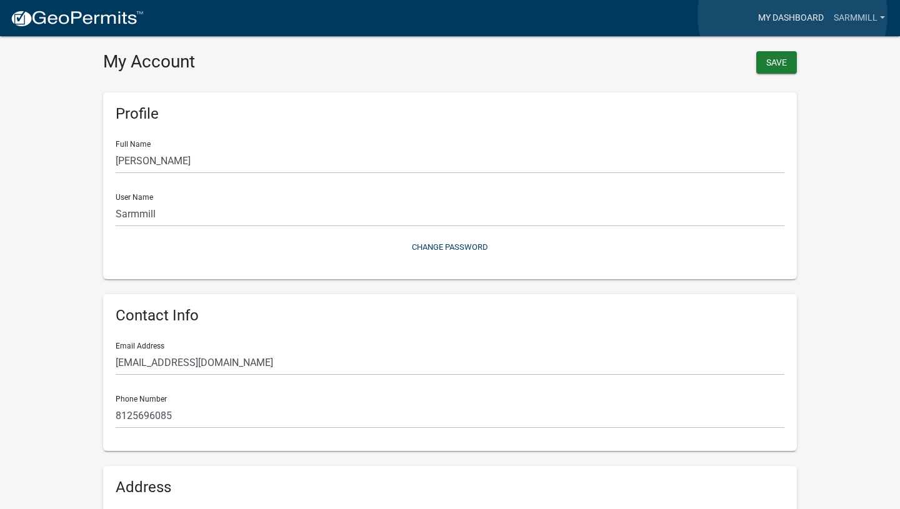 The height and width of the screenshot is (509, 900). I want to click on a: My Dashboard, so click(791, 18).